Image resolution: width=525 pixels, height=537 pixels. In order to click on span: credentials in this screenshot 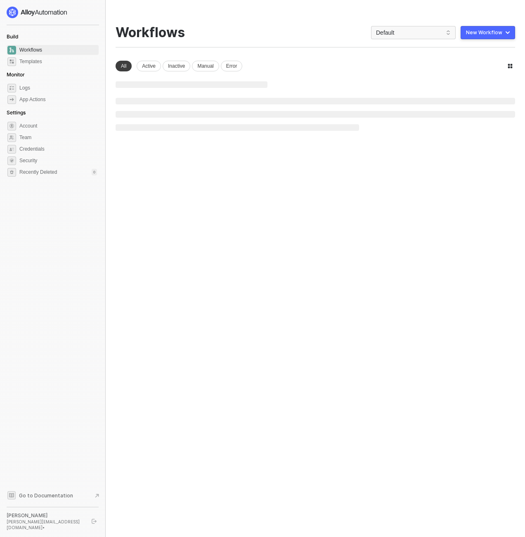, I will do `click(12, 149)`.